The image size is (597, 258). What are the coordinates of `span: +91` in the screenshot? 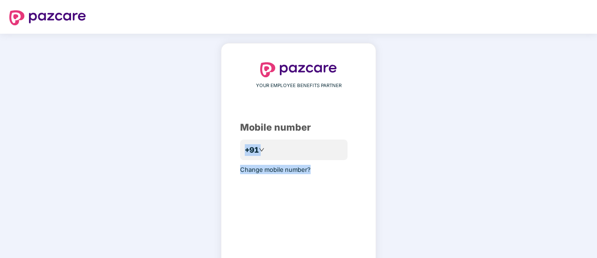 It's located at (252, 150).